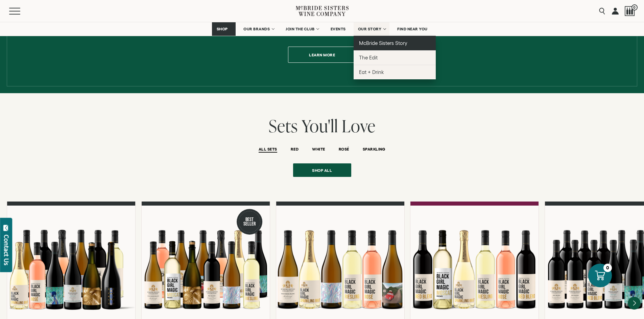 The height and width of the screenshot is (319, 644). I want to click on span: Love, so click(359, 125).